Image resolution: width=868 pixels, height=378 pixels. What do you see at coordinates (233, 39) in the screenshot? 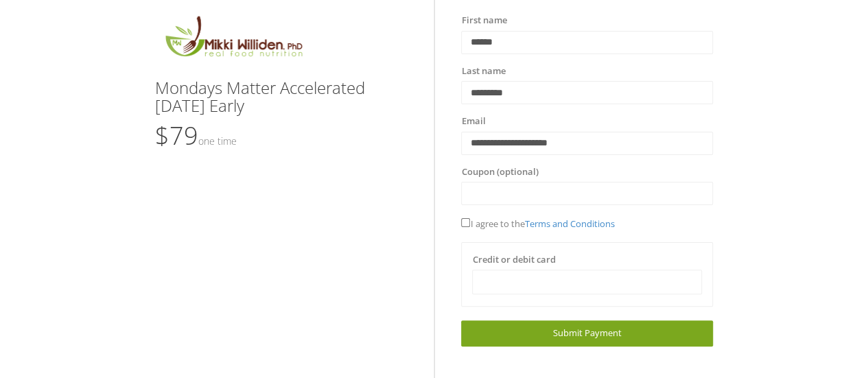
I see `img: MikkiLogoMain.png` at bounding box center [233, 39].